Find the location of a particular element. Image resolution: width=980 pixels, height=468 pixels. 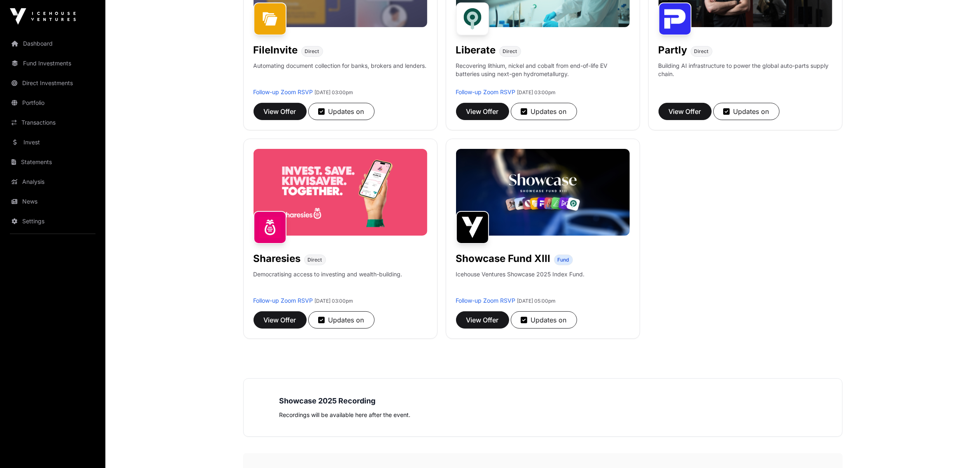

h1: Sharesies is located at coordinates (276, 259).